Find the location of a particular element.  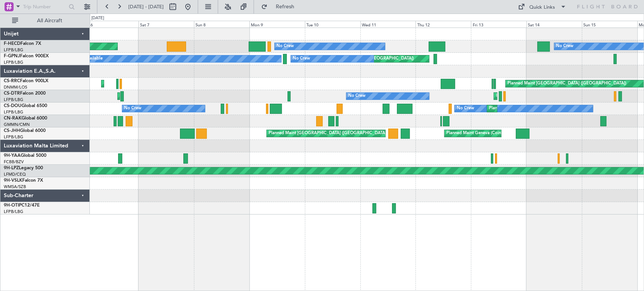

a: CS-RRCFalcon 900LX is located at coordinates (26, 81).